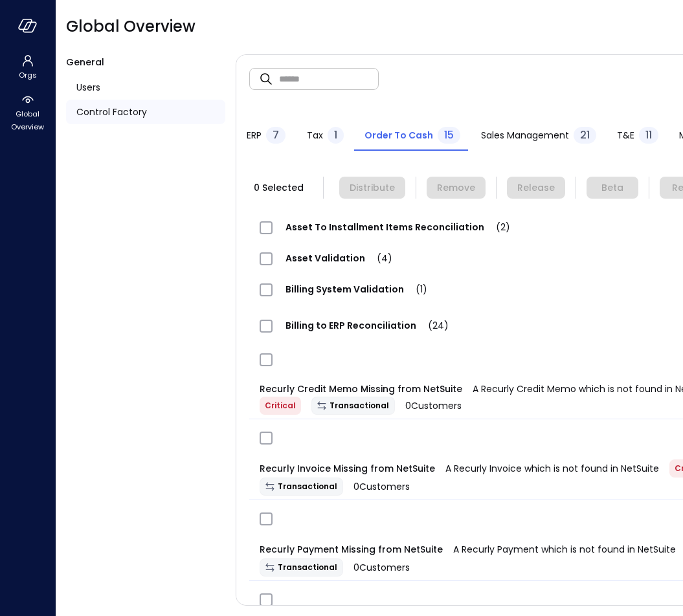 Image resolution: width=683 pixels, height=616 pixels. What do you see at coordinates (145, 88) in the screenshot?
I see `a: Users` at bounding box center [145, 88].